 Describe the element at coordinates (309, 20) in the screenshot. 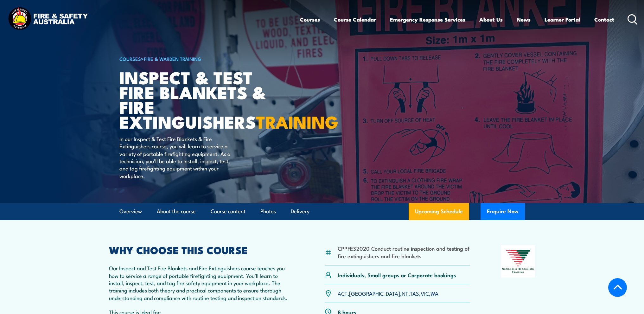

I see `a: Courses` at that location.